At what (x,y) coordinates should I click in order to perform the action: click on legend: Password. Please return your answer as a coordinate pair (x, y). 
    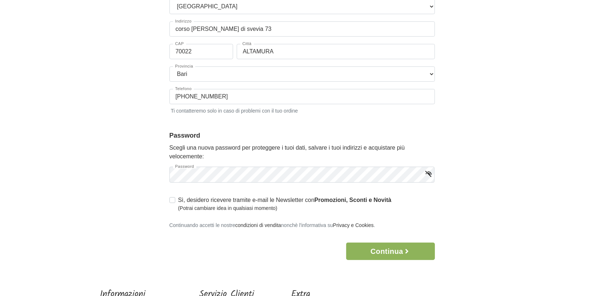
    Looking at the image, I should click on (302, 136).